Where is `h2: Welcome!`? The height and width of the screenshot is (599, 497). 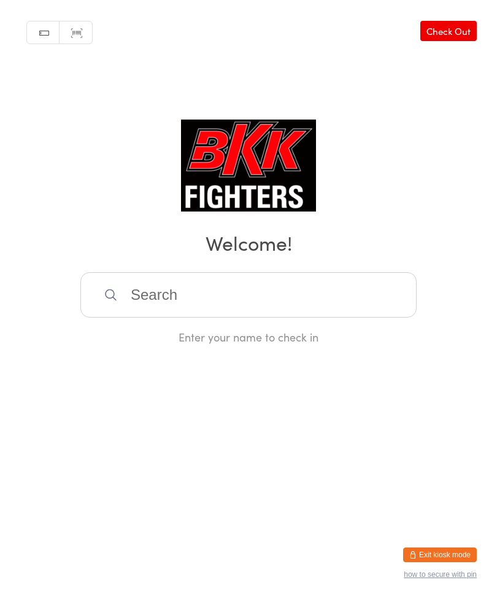
h2: Welcome! is located at coordinates (248, 242).